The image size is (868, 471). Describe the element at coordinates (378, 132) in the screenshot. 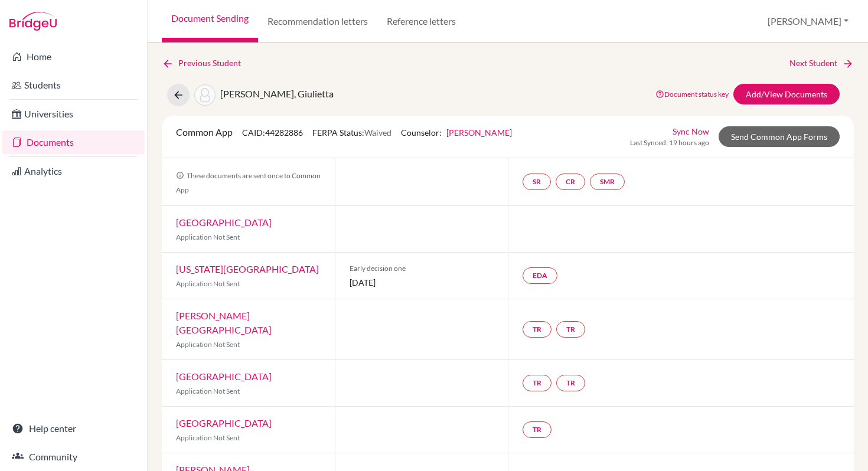

I see `span: Waived` at that location.